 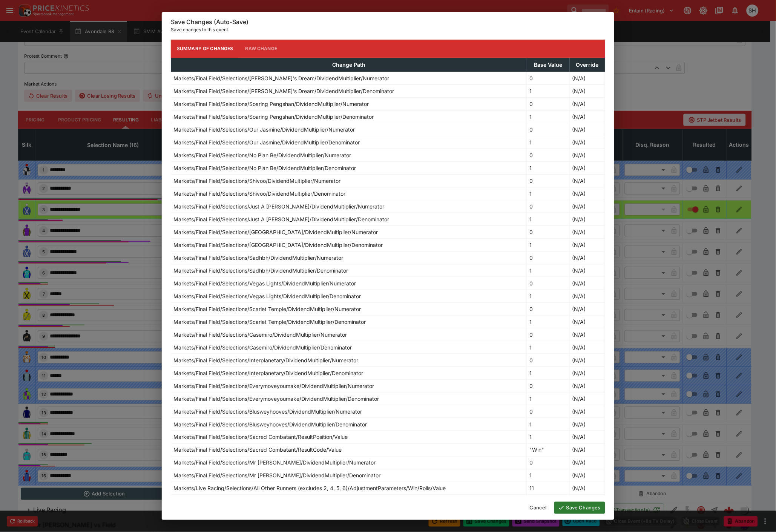 I want to click on th: Change Path, so click(x=349, y=64).